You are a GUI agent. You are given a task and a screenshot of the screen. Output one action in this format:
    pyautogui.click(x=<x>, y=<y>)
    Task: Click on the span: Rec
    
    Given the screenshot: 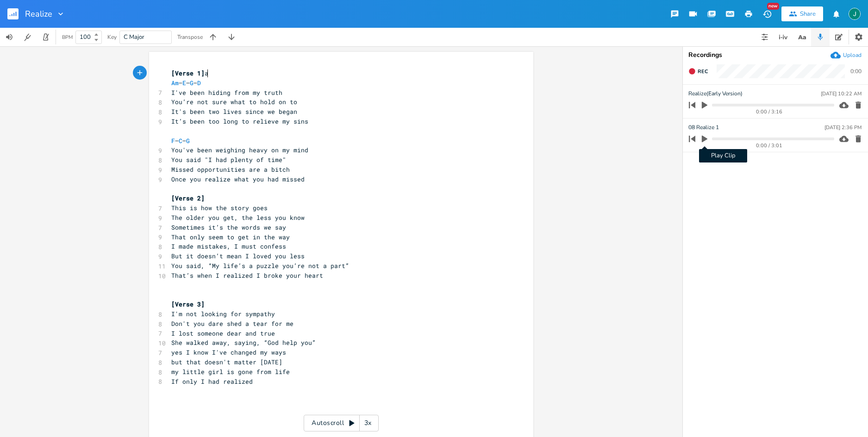 What is the action you would take?
    pyautogui.click(x=703, y=71)
    